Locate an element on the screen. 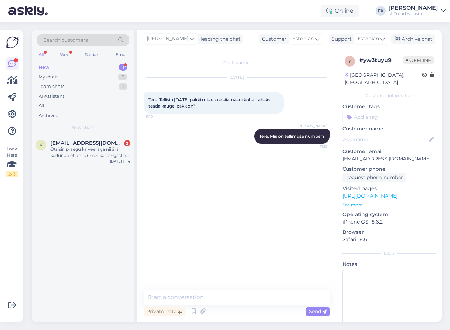 This screenshot has height=330, width=450. div: 5 is located at coordinates (122, 77).